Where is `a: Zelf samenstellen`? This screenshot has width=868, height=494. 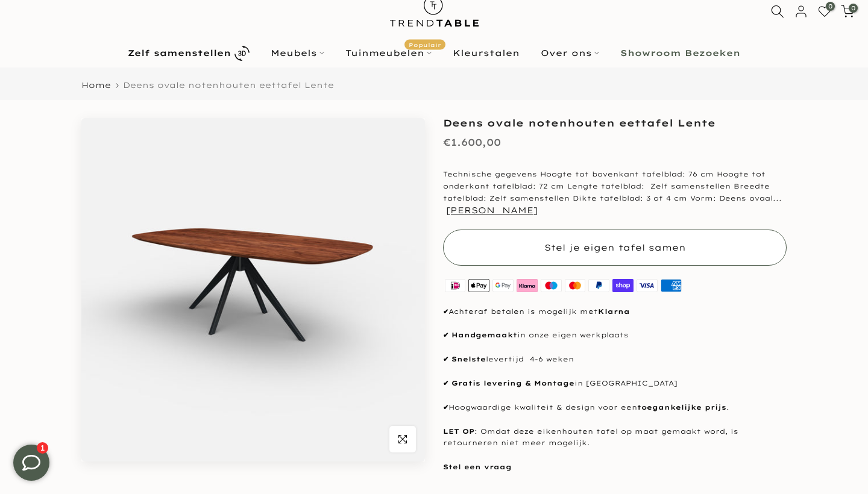 a: Zelf samenstellen is located at coordinates (189, 53).